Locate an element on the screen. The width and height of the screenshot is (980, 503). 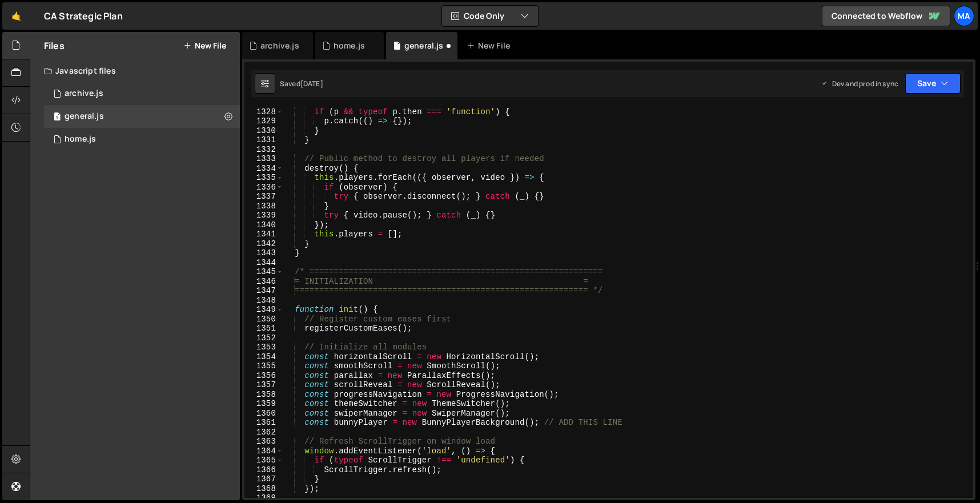
div: 1340 is located at coordinates (264, 225).